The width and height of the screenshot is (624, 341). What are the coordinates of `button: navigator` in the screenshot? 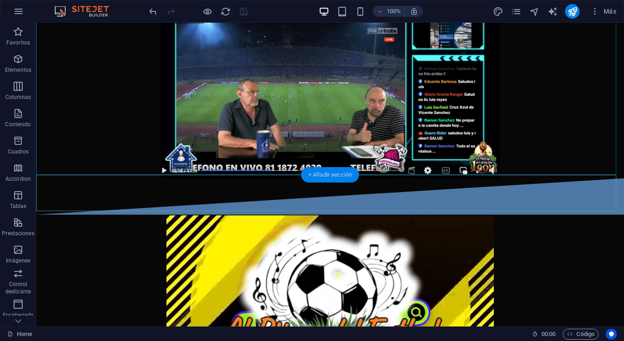 It's located at (535, 11).